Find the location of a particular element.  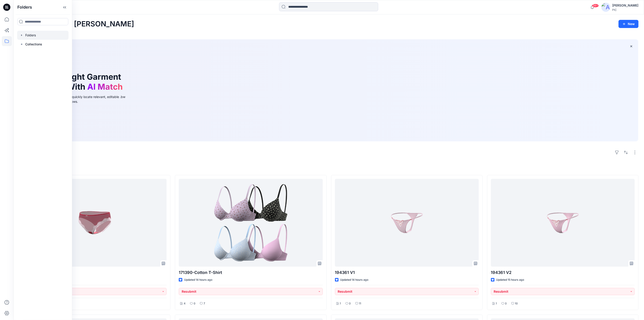

a: 194361 V1 is located at coordinates (407, 223).